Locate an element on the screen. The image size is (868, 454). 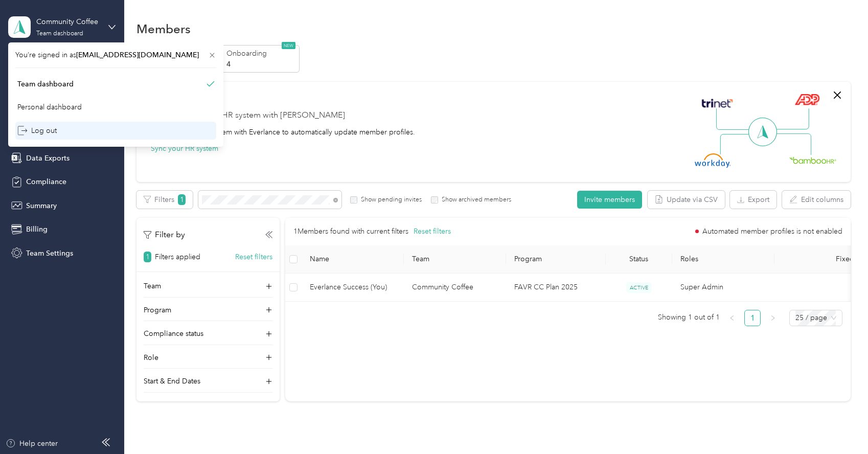
div: Help center is located at coordinates (32, 443).